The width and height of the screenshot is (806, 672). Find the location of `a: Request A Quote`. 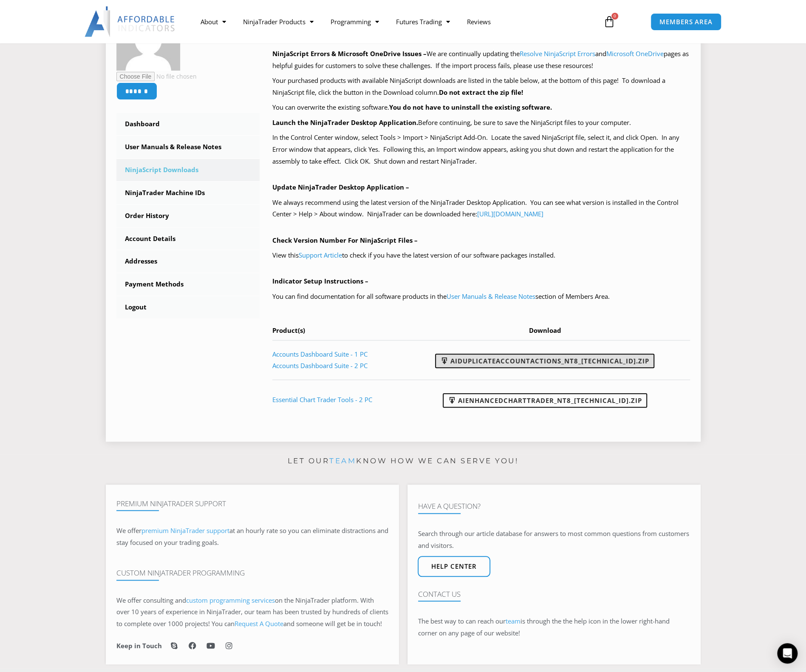

a: Request A Quote is located at coordinates (258, 623).